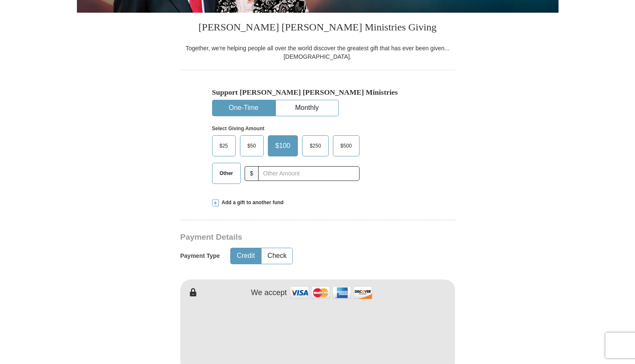 The height and width of the screenshot is (364, 635). Describe the element at coordinates (224, 146) in the screenshot. I see `span: $25` at that location.